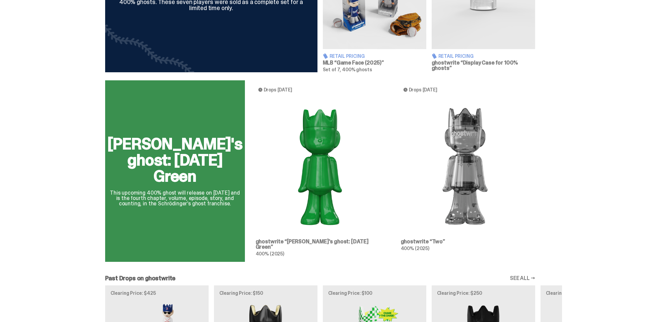  I want to click on h3: MLB “Game Face (2025)”, so click(374, 63).